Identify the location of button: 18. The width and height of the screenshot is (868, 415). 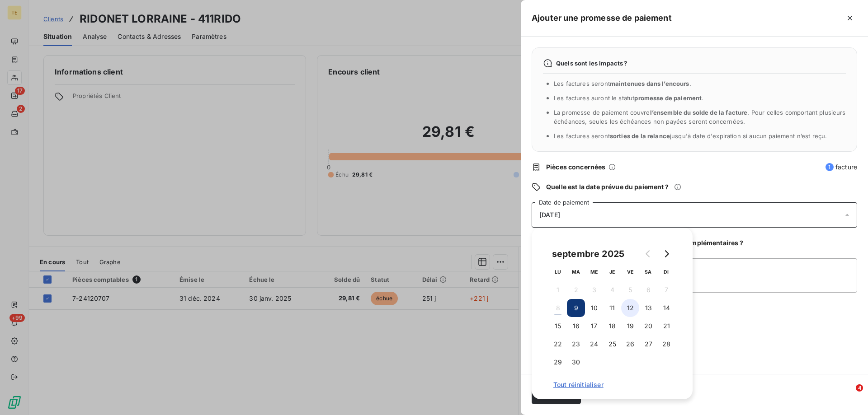
(612, 326).